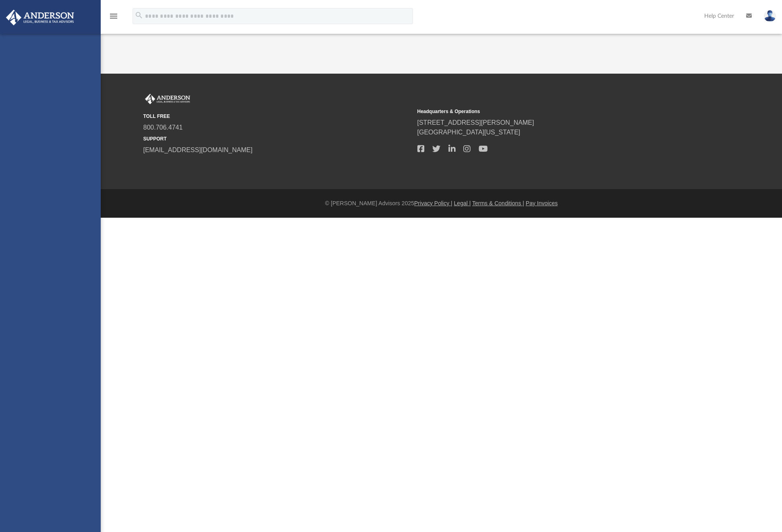 Image resolution: width=782 pixels, height=532 pixels. Describe the element at coordinates (278, 116) in the screenshot. I see `small: TOLL FREE` at that location.